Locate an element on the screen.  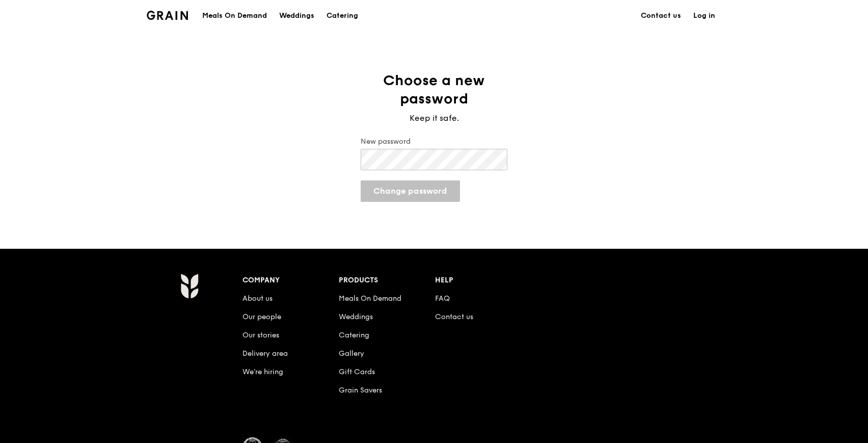
a: Log in is located at coordinates (704, 16).